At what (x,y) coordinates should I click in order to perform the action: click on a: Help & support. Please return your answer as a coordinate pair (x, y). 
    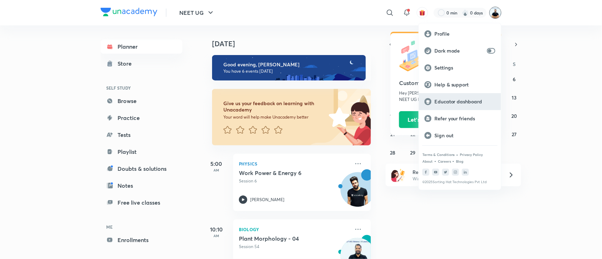
    Looking at the image, I should click on (460, 85).